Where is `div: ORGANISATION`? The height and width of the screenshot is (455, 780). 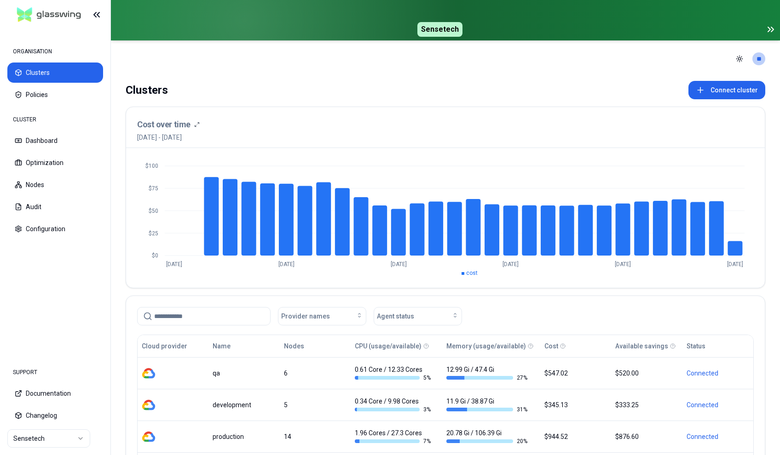 div: ORGANISATION is located at coordinates (55, 52).